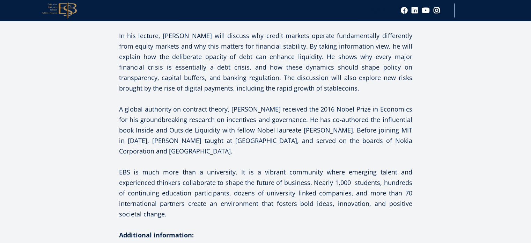  What do you see at coordinates (404, 10) in the screenshot?
I see `a: Facebook` at bounding box center [404, 10].